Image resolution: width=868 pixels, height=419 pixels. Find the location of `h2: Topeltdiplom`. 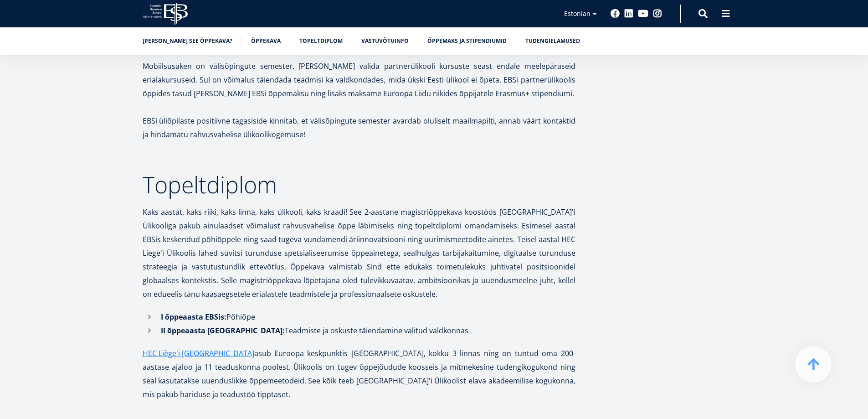

h2: Topeltdiplom is located at coordinates (359, 184).